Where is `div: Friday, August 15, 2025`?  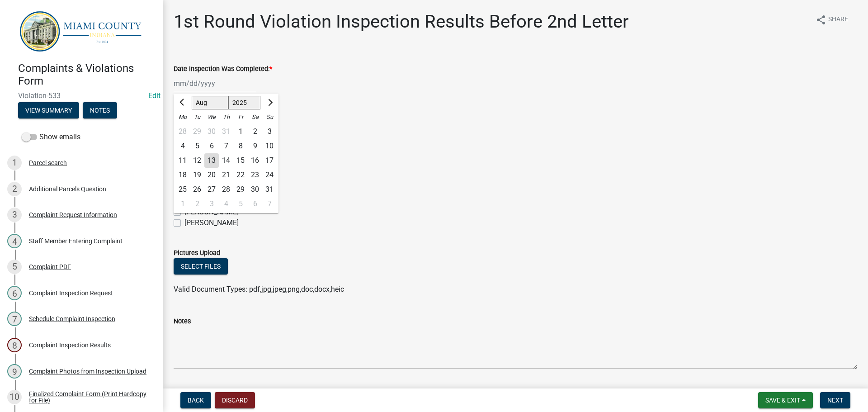
div: Friday, August 15, 2025 is located at coordinates (241, 160).